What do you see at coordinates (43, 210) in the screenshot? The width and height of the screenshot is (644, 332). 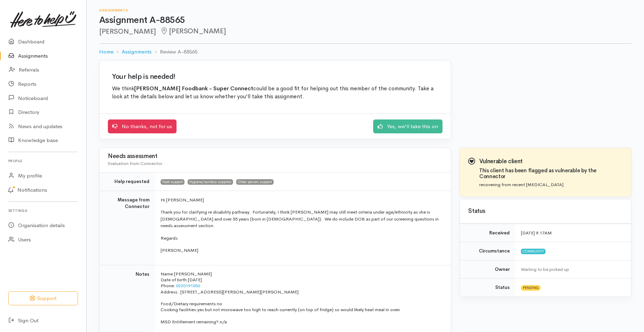 I see `h6: Settings` at bounding box center [43, 210].